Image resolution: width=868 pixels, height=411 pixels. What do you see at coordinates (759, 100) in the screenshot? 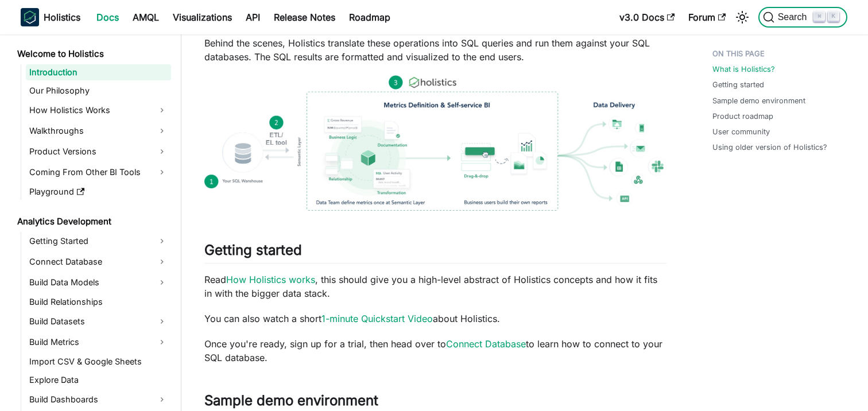
I see `a: Sample demo environment` at bounding box center [759, 100].